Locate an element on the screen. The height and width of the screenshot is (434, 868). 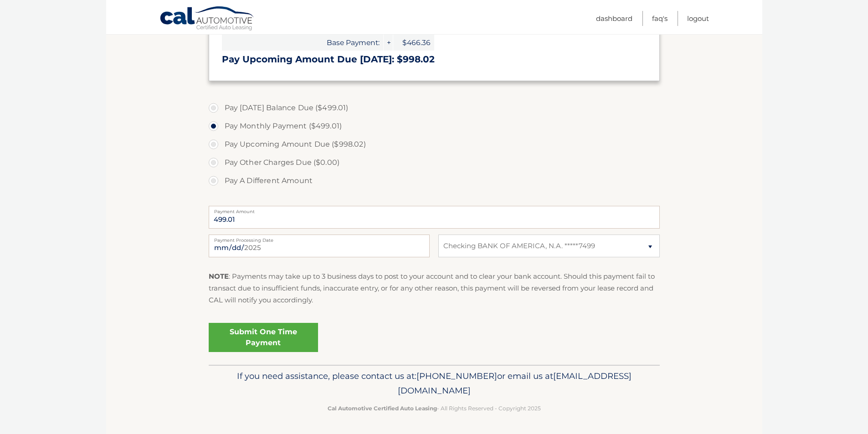
label: Pay Upcoming Amount Due ($998.02) is located at coordinates (434, 144).